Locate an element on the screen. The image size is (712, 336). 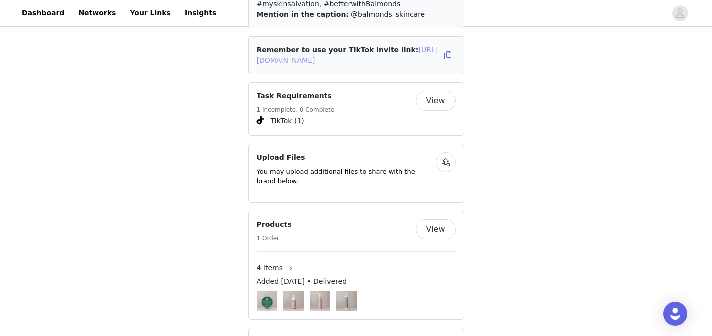
img: Omega-Rich Facial Oil - 30ml is located at coordinates (293, 301).